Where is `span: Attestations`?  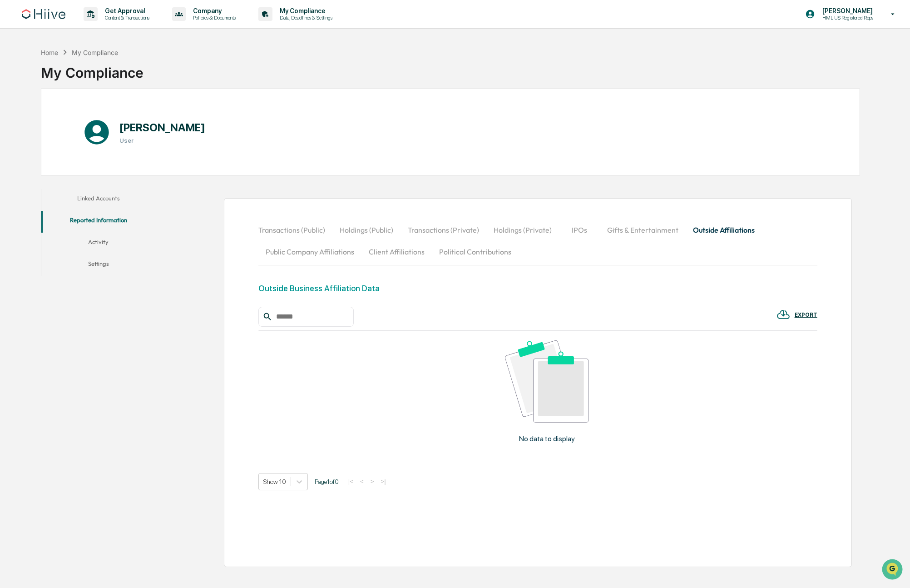 span: Attestations is located at coordinates (93, 119).